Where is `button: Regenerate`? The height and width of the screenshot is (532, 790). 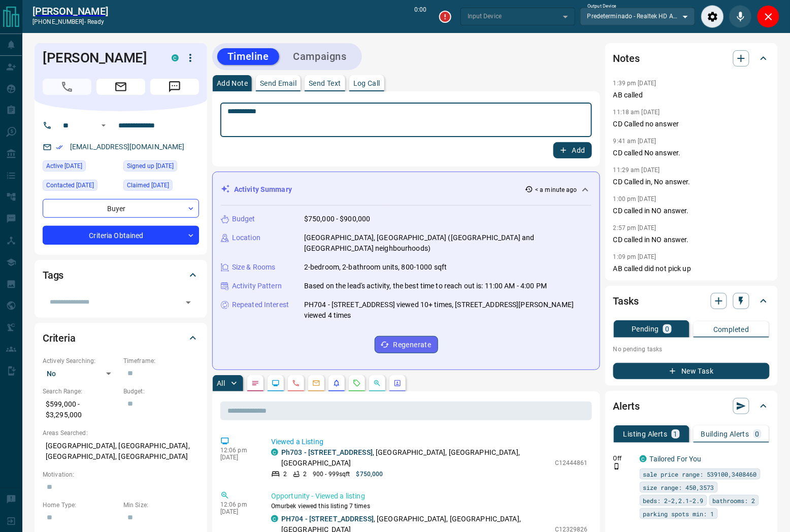
button: Regenerate is located at coordinates (407, 345).